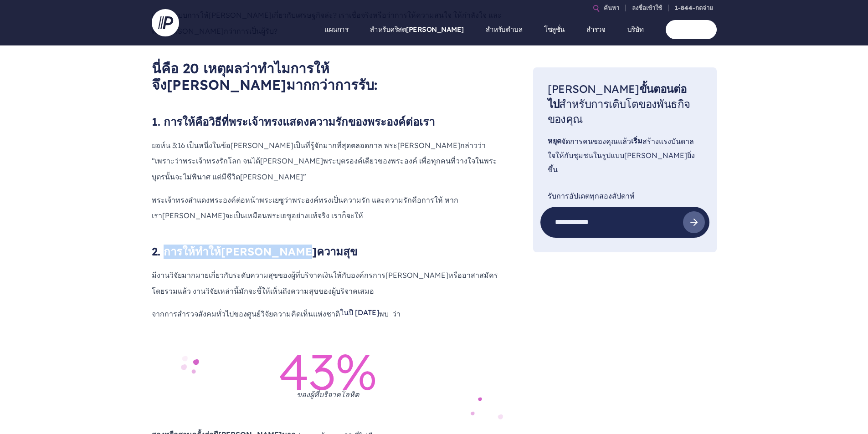 The width and height of the screenshot is (868, 434). What do you see at coordinates (636, 140) in the screenshot?
I see `font: เริ่ม` at bounding box center [636, 140].